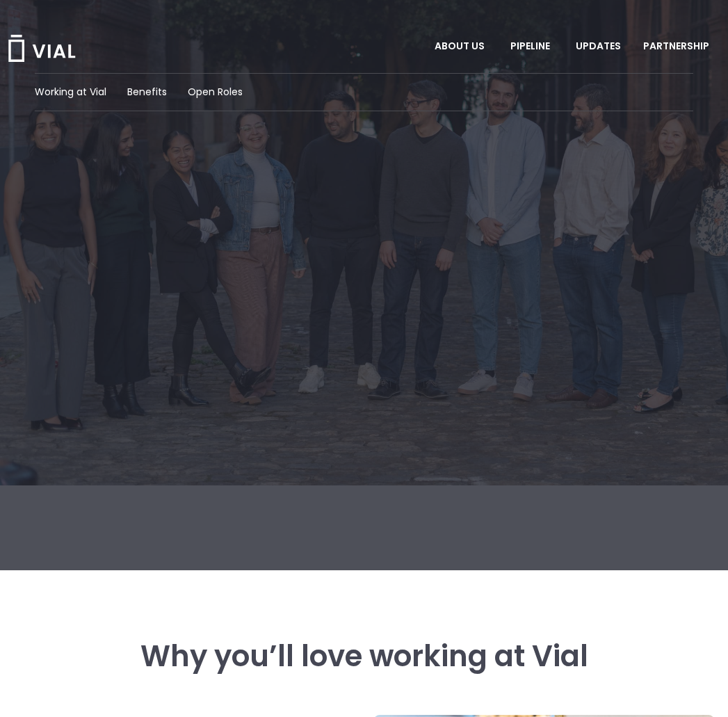  Describe the element at coordinates (531, 46) in the screenshot. I see `a: PIPELINEMenu Toggle` at that location.